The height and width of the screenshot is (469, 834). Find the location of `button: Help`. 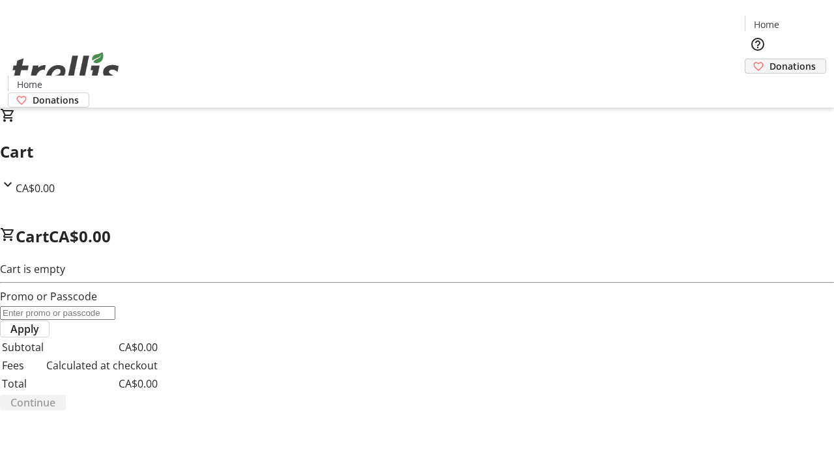

button: Help is located at coordinates (758, 44).